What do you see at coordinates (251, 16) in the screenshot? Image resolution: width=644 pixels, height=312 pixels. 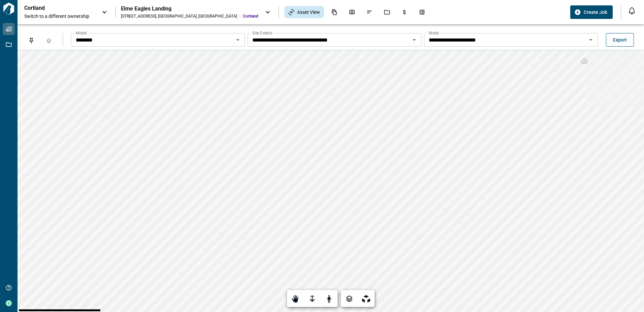 I see `span: Cortland` at bounding box center [251, 16].